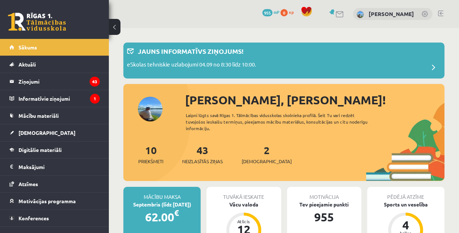 The height and width of the screenshot is (233, 459). Describe the element at coordinates (151, 154) in the screenshot. I see `a: 10Priekšmeti` at that location.